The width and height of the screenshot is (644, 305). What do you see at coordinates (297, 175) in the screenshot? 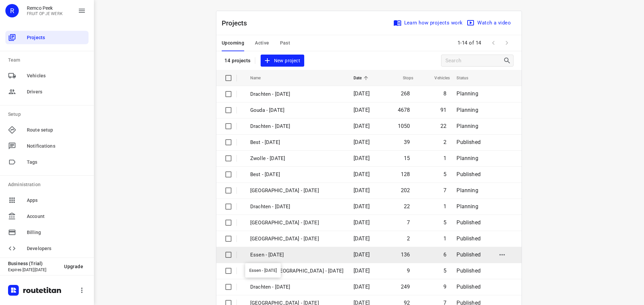
I see `p: Best - Thursday` at bounding box center [297, 175].